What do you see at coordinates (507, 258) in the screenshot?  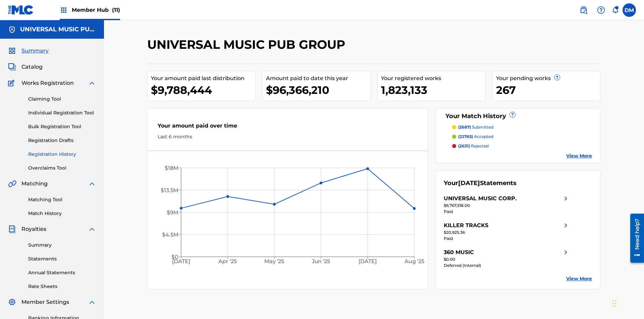 I see `a: 360 MUSICright chevron icon$0.00Deferred (Internal)` at bounding box center [507, 258].